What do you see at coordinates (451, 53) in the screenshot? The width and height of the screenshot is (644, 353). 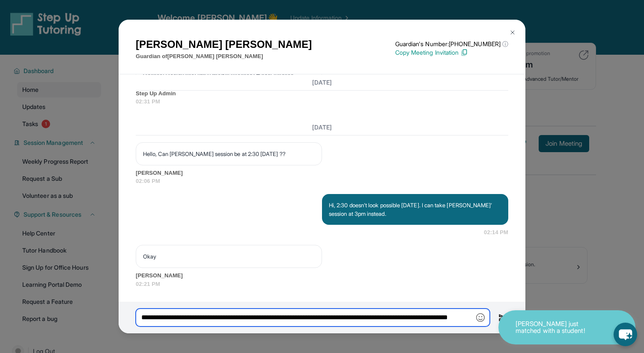 I see `p: Copy Meeting Invitation` at bounding box center [451, 53].